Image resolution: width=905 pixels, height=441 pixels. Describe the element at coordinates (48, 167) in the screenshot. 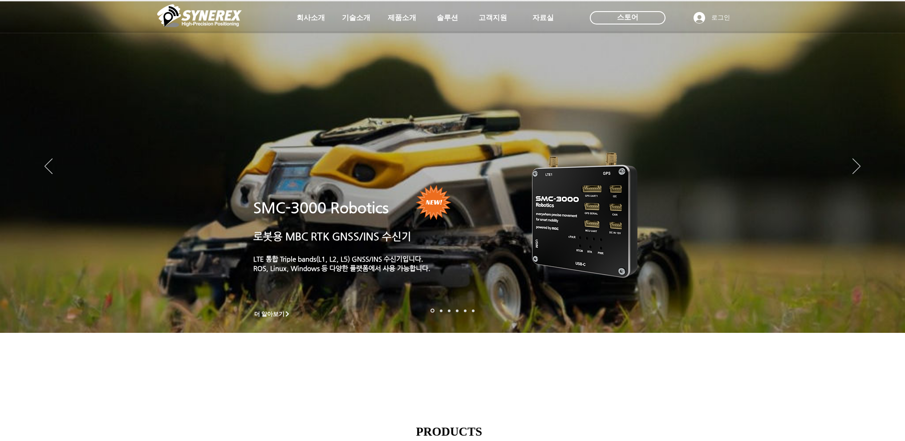

I see `button: 이전` at that location.